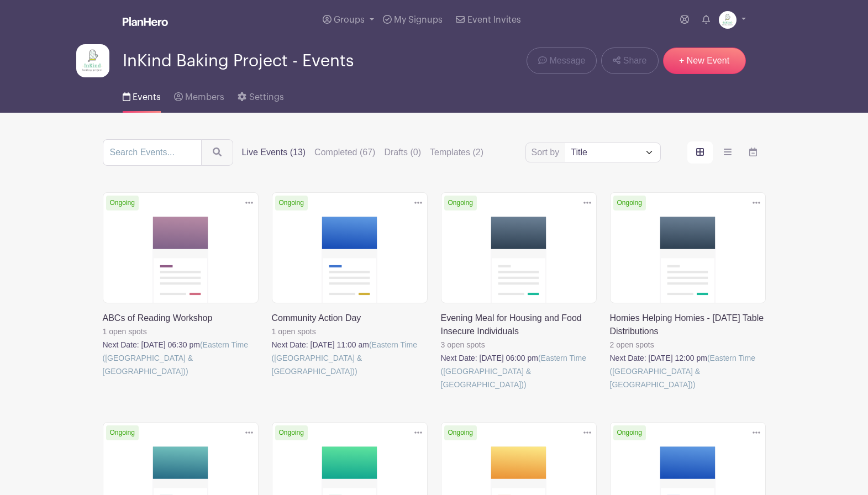 This screenshot has width=868, height=495. Describe the element at coordinates (418, 20) in the screenshot. I see `span: My Signups` at that location.